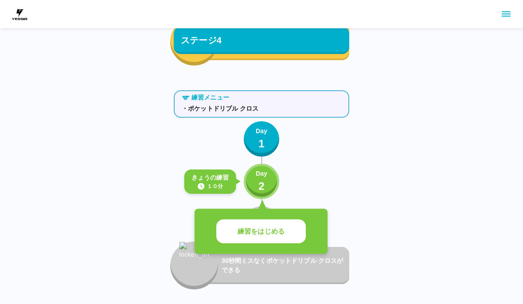  What do you see at coordinates (261, 139) in the screenshot?
I see `button: Day1` at bounding box center [261, 139].